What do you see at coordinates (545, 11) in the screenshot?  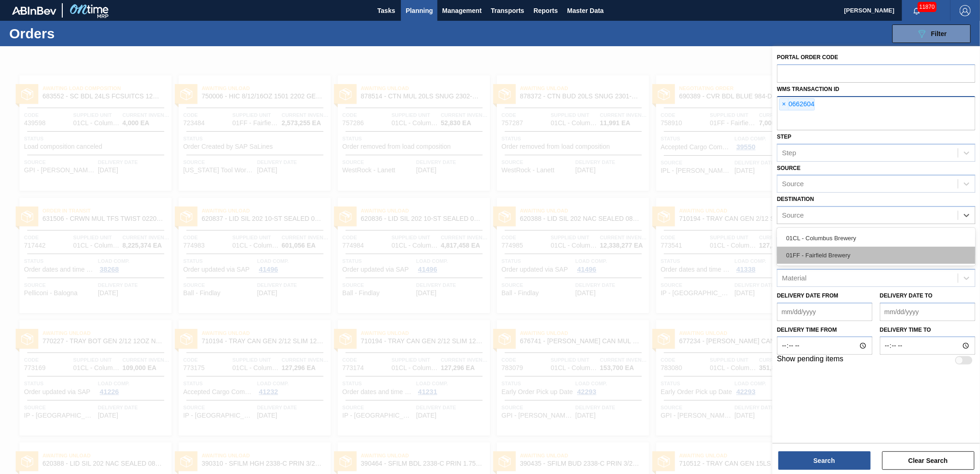 I see `span: Reports` at bounding box center [545, 11].